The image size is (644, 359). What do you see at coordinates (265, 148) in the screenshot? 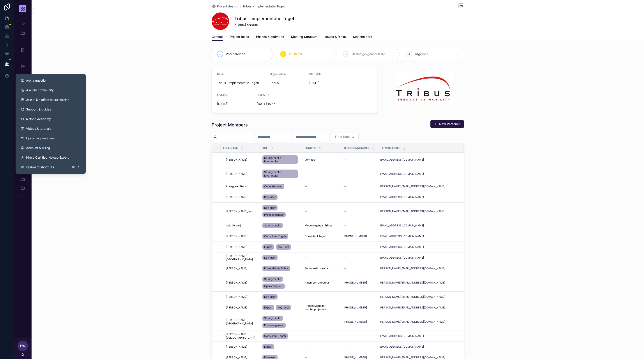
I see `span: Rol` at bounding box center [265, 148].